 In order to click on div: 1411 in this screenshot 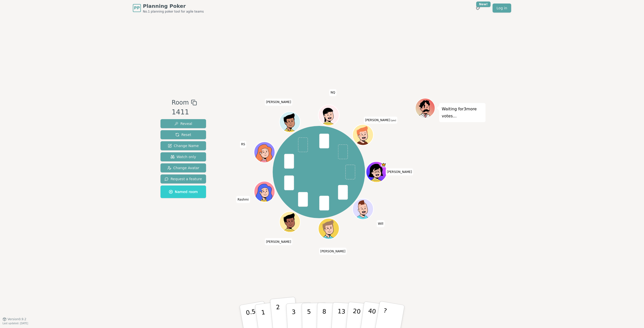, I will do `click(184, 112)`.